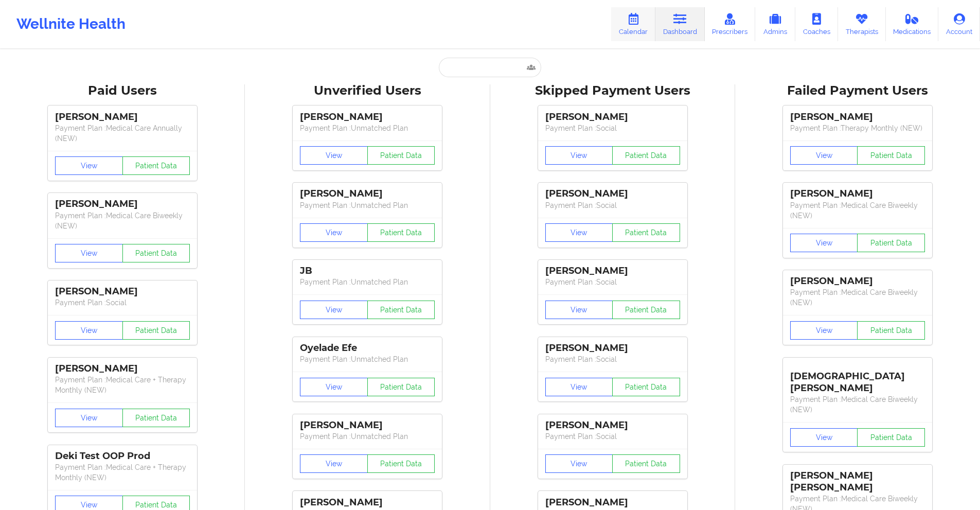 This screenshot has width=980, height=510. Describe the element at coordinates (122, 133) in the screenshot. I see `p: Payment Plan : Medical Care Annually (NEW)` at that location.